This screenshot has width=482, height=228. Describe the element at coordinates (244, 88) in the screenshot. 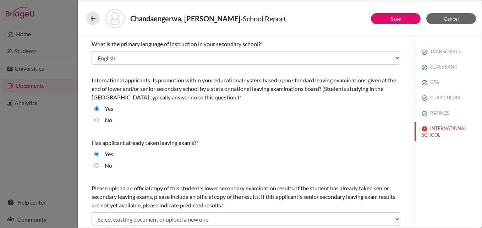

I see `span: International applicants: Is promotion within your educational system based upon standard leaving...` at that location.